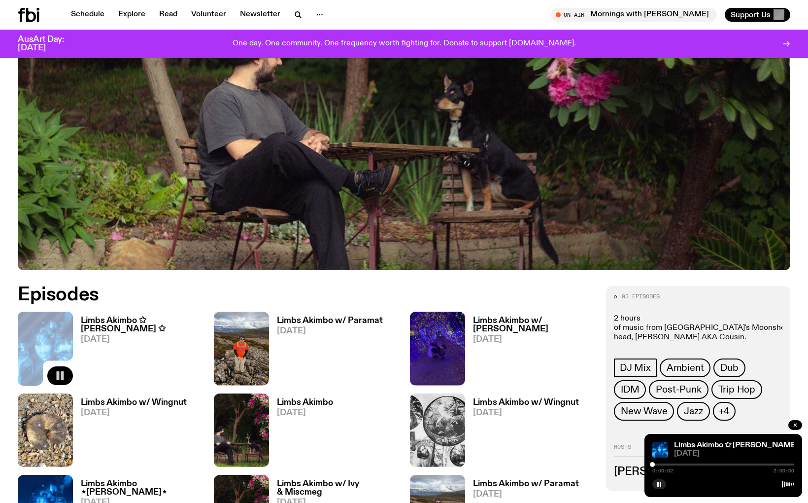 The image size is (808, 503). I want to click on a: Dub, so click(729, 368).